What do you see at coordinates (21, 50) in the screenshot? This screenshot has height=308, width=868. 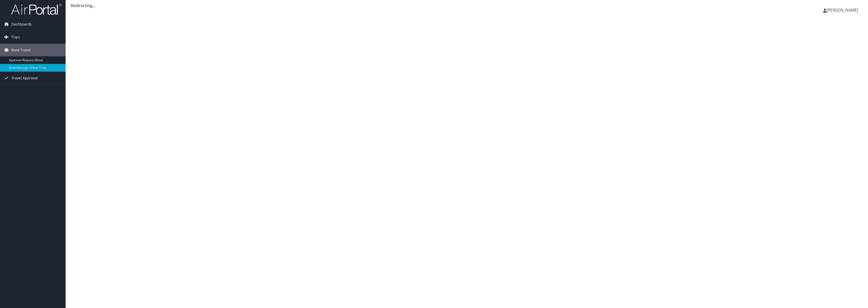 I see `span: Book Travel` at bounding box center [21, 50].